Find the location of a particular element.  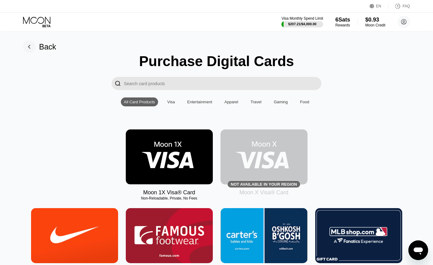

div: $0.93Moon Credit is located at coordinates (375, 22).